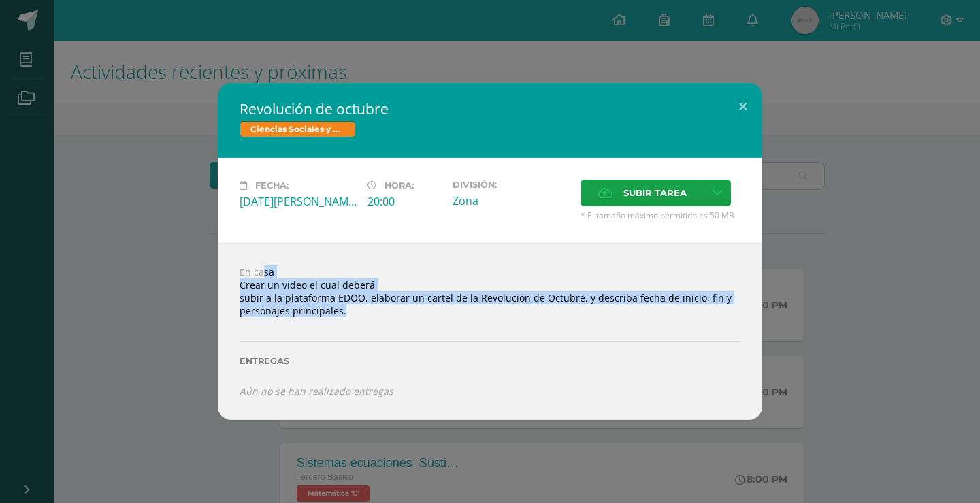 The image size is (980, 503). Describe the element at coordinates (297, 130) in the screenshot. I see `span: Ciencias Sociales y Formación Ciudadana` at that location.